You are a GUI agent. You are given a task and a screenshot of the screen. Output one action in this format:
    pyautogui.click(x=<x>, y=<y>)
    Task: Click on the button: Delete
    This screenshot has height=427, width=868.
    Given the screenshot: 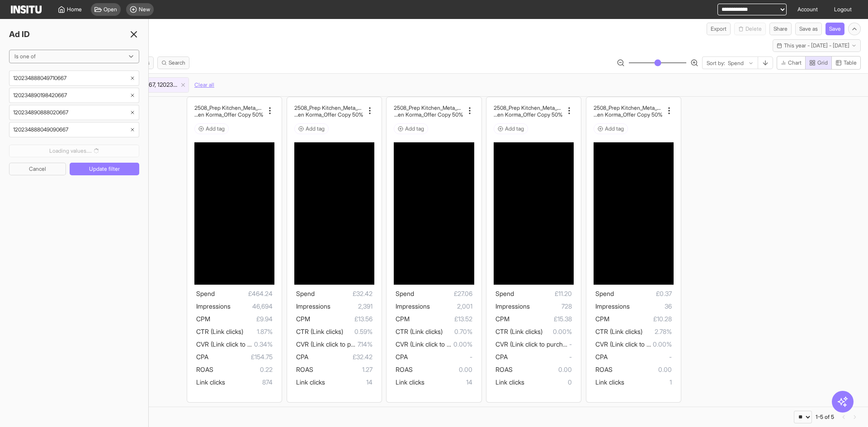 What is the action you would take?
    pyautogui.click(x=750, y=29)
    